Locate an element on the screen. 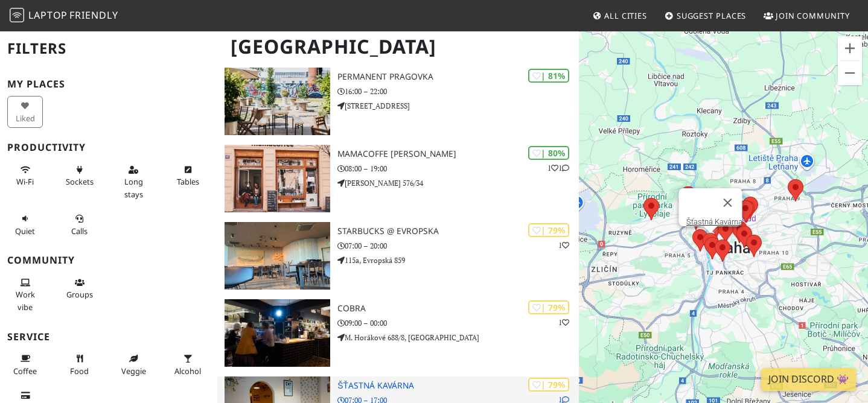 This screenshot has height=403, width=868. button: Veggie is located at coordinates (133, 364).